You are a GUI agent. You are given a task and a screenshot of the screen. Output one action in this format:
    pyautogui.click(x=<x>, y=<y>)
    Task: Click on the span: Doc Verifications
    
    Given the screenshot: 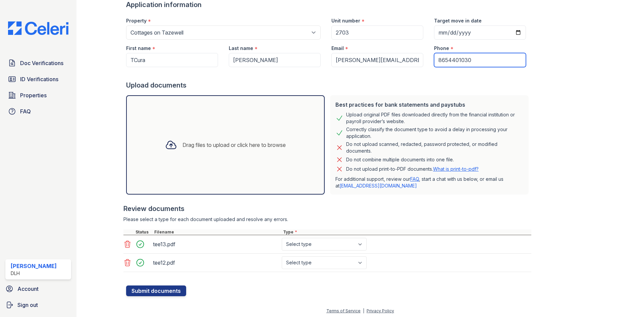 What is the action you would take?
    pyautogui.click(x=41, y=63)
    